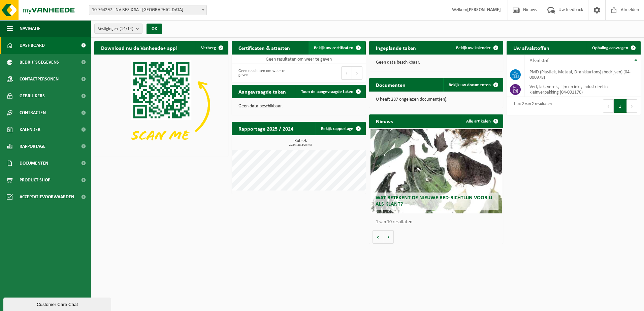 This screenshot has height=311, width=644. Describe the element at coordinates (473, 85) in the screenshot. I see `a: Bekijk uw documenten` at that location.